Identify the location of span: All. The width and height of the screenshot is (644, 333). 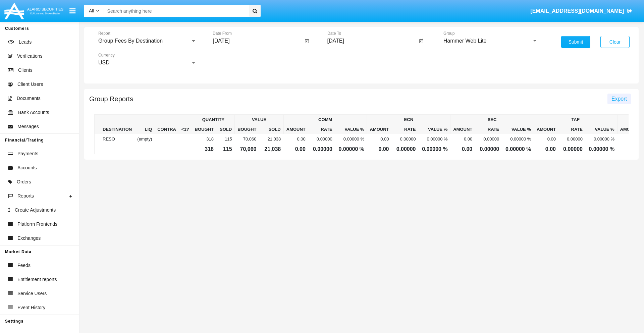
(92, 11).